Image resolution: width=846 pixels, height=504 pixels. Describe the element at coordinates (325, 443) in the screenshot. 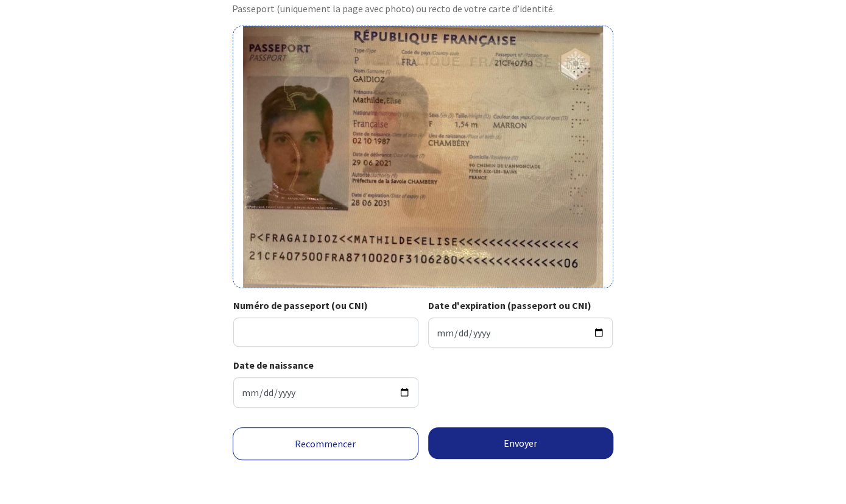

I see `a: Recommencer` at that location.